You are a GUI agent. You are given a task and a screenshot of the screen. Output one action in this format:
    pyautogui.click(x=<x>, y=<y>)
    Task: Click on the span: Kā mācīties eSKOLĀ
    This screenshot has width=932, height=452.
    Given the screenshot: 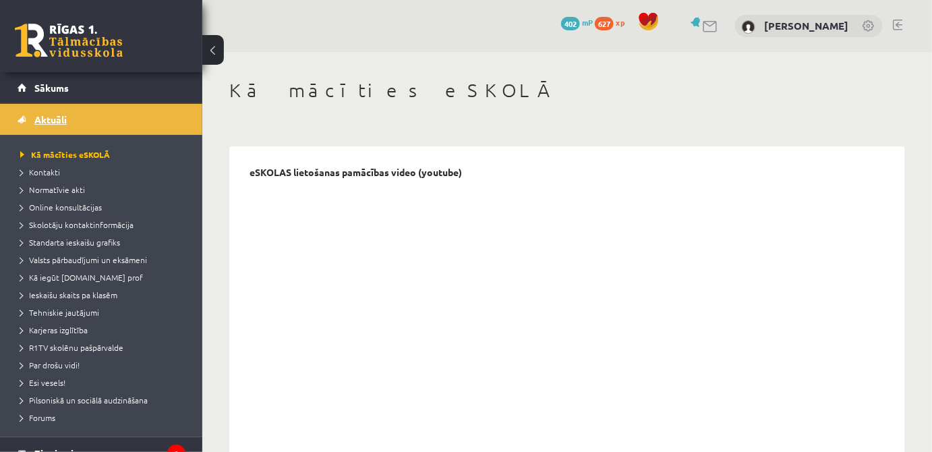 What is the action you would take?
    pyautogui.click(x=65, y=154)
    